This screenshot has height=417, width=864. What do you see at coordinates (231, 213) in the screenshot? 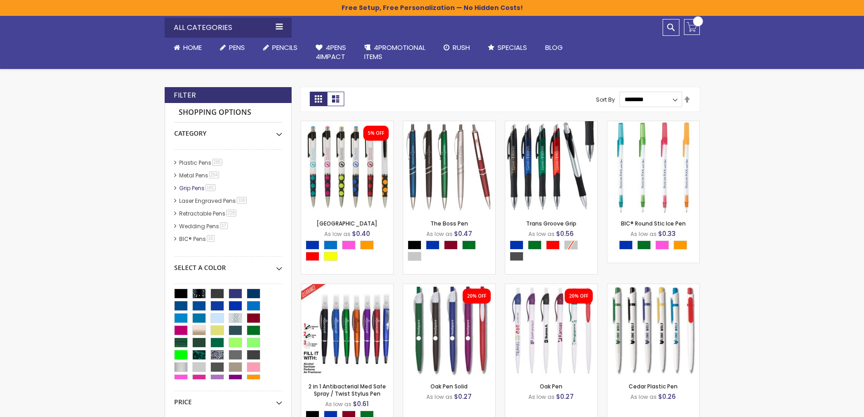
I see `span: 228` at bounding box center [231, 213].